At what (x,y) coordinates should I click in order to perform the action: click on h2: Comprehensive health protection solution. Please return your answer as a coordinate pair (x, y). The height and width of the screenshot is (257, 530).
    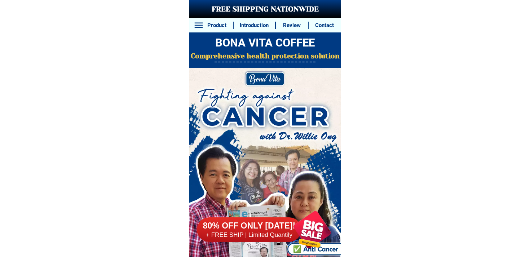
    Looking at the image, I should click on (265, 56).